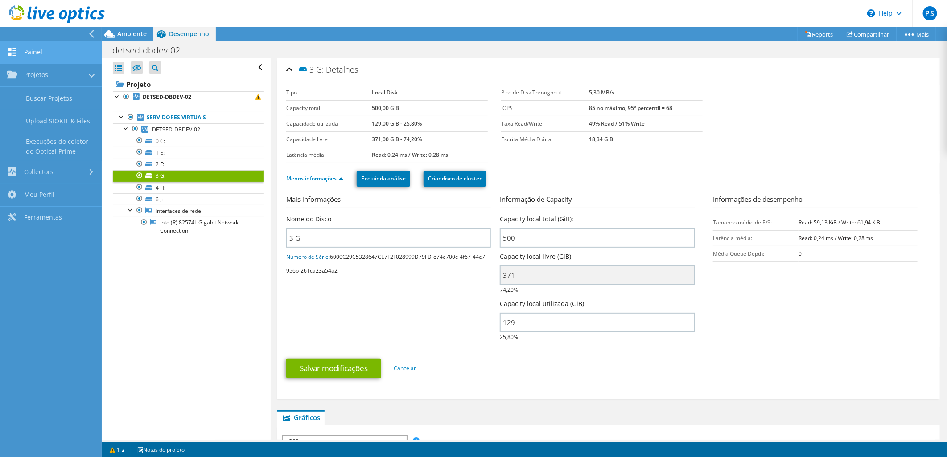 This screenshot has width=947, height=457. What do you see at coordinates (386, 264) in the screenshot?
I see `span: 6000C29C5328647CE7F2F028999D79FD-e74e700c-4f67-44e7-956b-261ca23a54a2` at bounding box center [386, 264].